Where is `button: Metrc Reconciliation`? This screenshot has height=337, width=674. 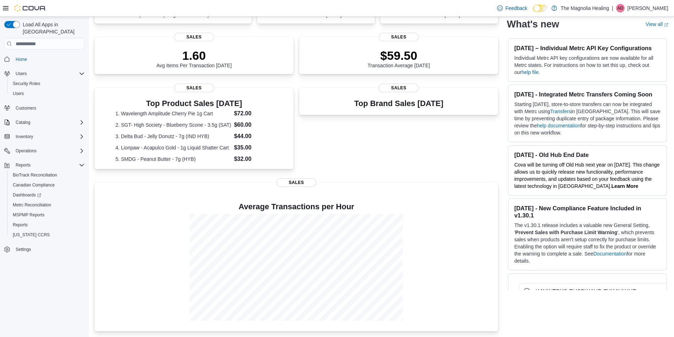 button: Metrc Reconciliation is located at coordinates (47, 205).